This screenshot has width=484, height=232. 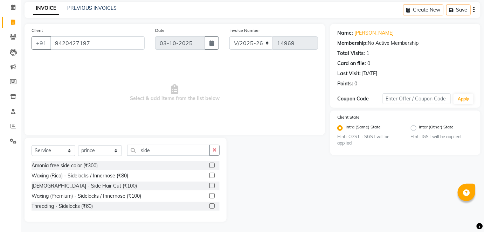 What do you see at coordinates (64, 166) in the screenshot?
I see `div: Amonia free side color (₹300)` at bounding box center [64, 166].